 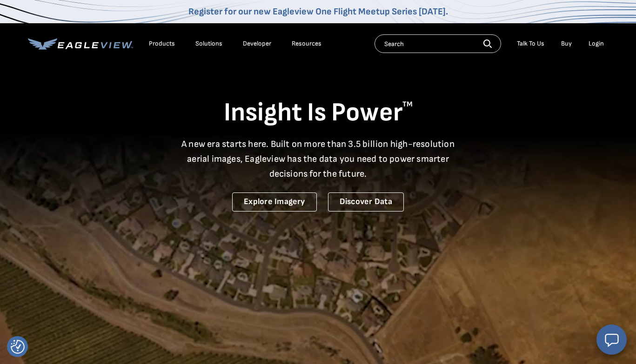 I want to click on div: Login, so click(x=596, y=44).